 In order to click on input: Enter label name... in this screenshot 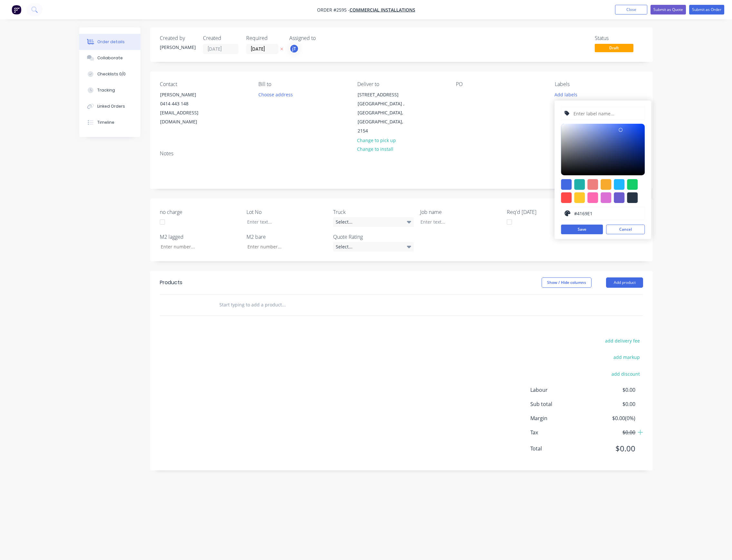, I will do `click(607, 113)`.